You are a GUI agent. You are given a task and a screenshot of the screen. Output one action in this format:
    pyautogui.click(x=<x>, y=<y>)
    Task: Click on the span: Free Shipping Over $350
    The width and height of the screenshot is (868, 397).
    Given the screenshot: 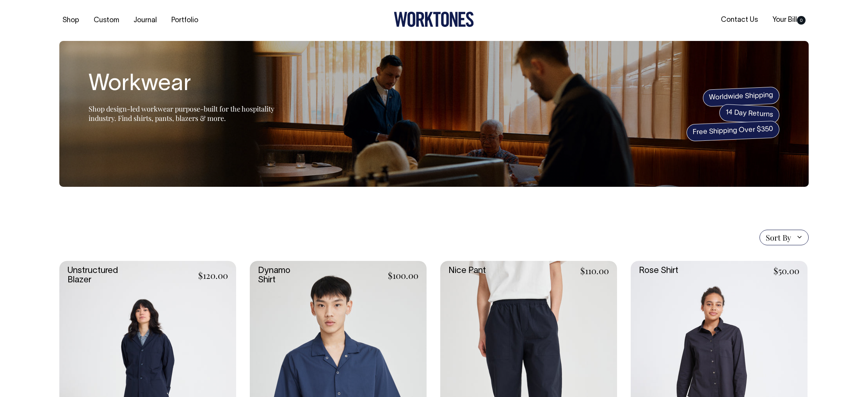 What is the action you would take?
    pyautogui.click(x=733, y=131)
    